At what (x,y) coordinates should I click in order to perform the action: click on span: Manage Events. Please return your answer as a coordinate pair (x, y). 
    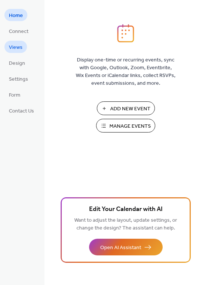
    Looking at the image, I should click on (130, 126).